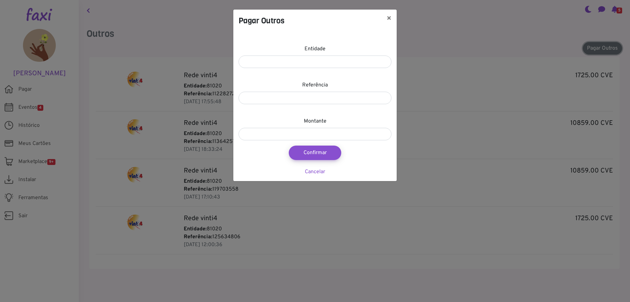 Image resolution: width=630 pixels, height=302 pixels. Describe the element at coordinates (315, 85) in the screenshot. I see `label: Referência` at that location.